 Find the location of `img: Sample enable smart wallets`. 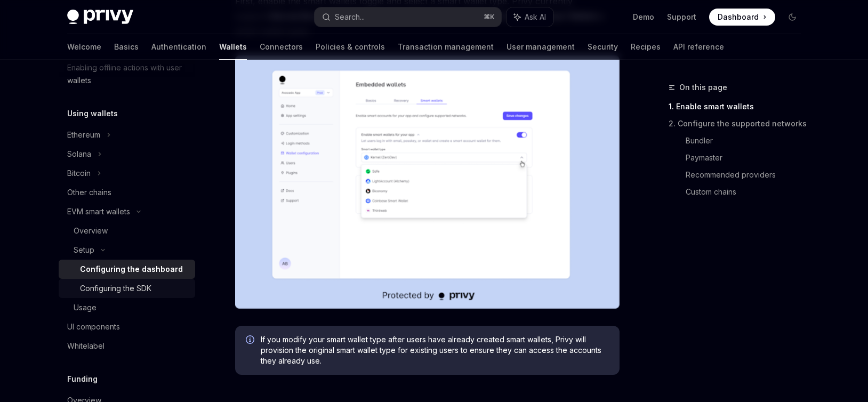

img: Sample enable smart wallets is located at coordinates (427, 182).